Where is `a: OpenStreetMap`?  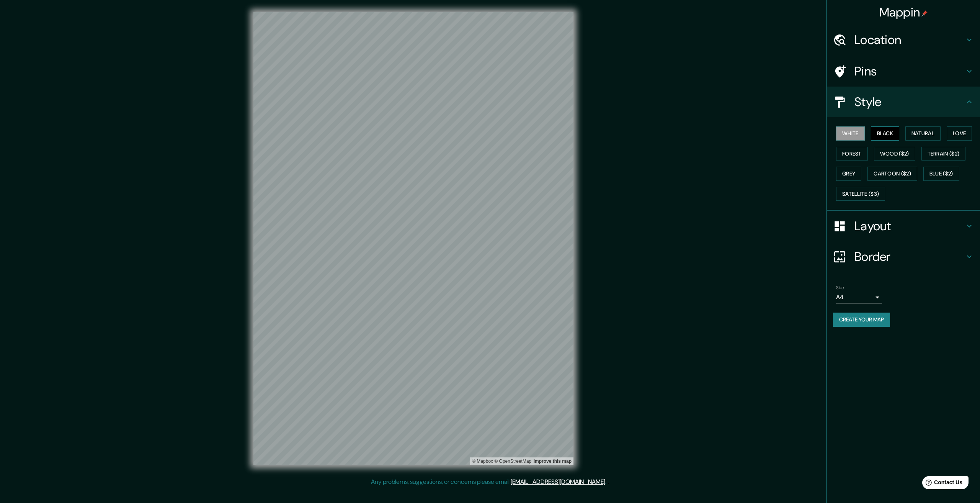
a: OpenStreetMap is located at coordinates (513, 461).